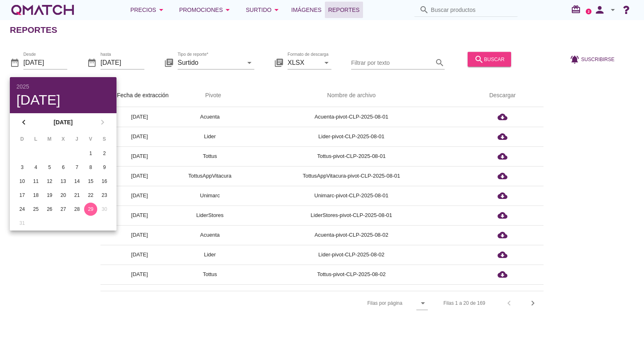 The width and height of the screenshot is (644, 338). I want to click on span: Suscribirse, so click(598, 59).